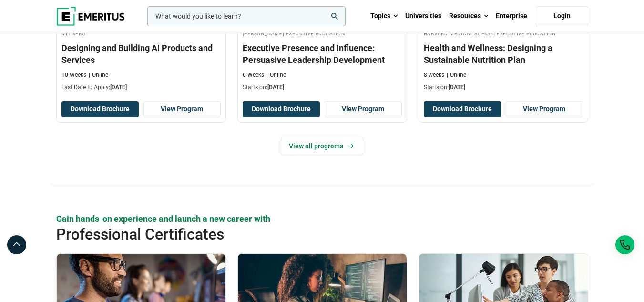  Describe the element at coordinates (504, 54) in the screenshot. I see `h3: Health and Wellness: Designing a Sustainable Nutrition Plan` at that location.